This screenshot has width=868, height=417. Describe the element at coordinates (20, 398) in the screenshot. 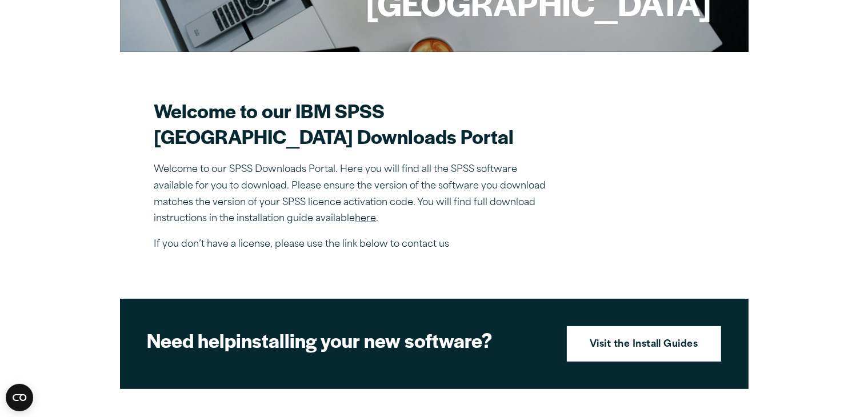

I see `button: Open CMP widget` at that location.